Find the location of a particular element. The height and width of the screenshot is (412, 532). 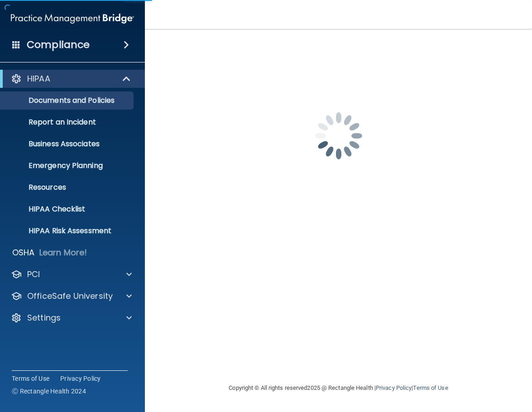

p: OfficeSafe University is located at coordinates (70, 296).